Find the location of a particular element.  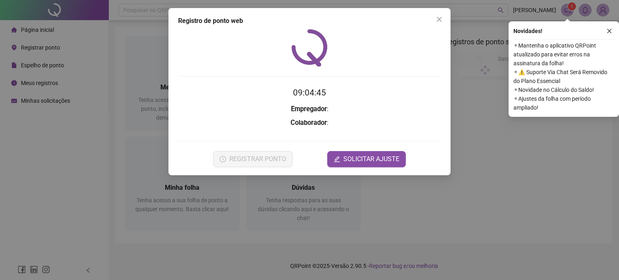

span: ⚬ ⚠️ Suporte Via Chat Será Removido do Plano Essencial is located at coordinates (563, 77).